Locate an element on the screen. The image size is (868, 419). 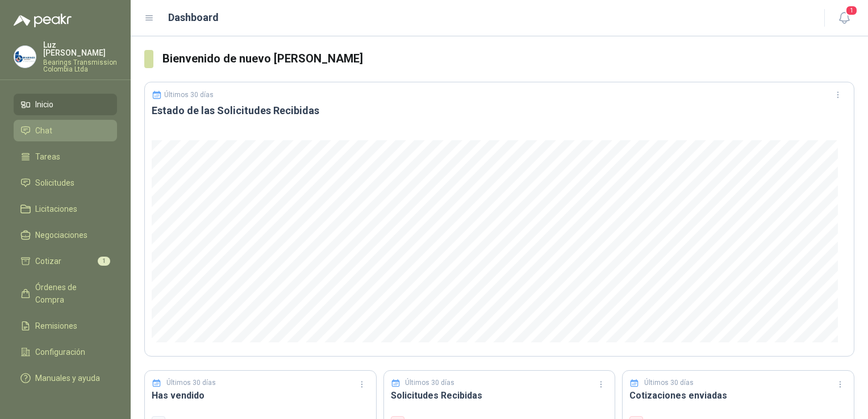
span: Chat is located at coordinates (44, 131).